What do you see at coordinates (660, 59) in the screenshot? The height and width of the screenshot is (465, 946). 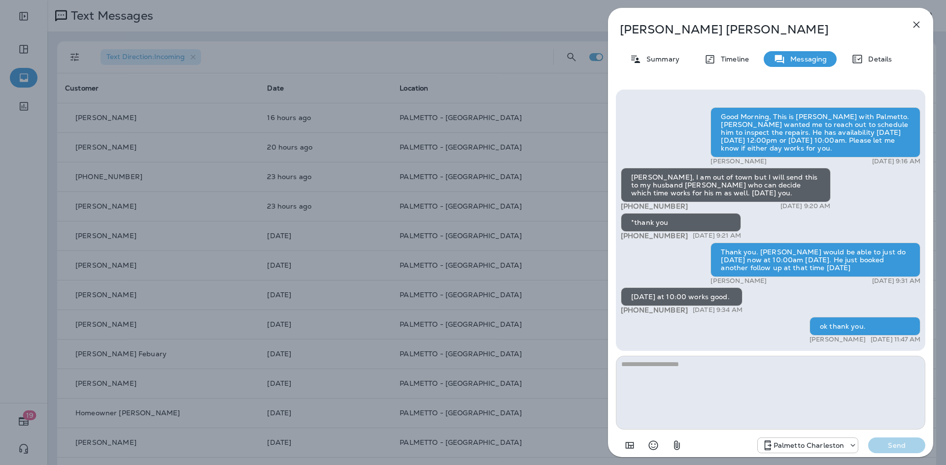 I see `p: Summary` at bounding box center [660, 59].